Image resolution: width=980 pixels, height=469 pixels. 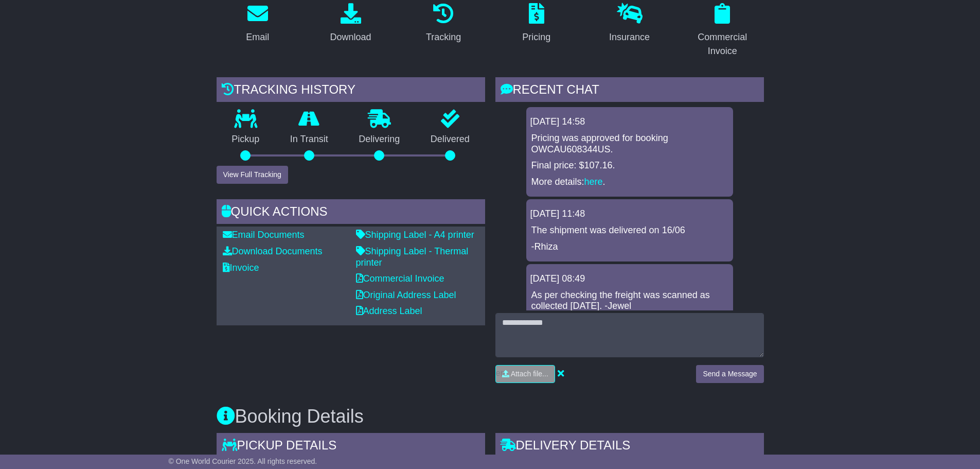 I want to click on h3: Booking Details, so click(x=490, y=417).